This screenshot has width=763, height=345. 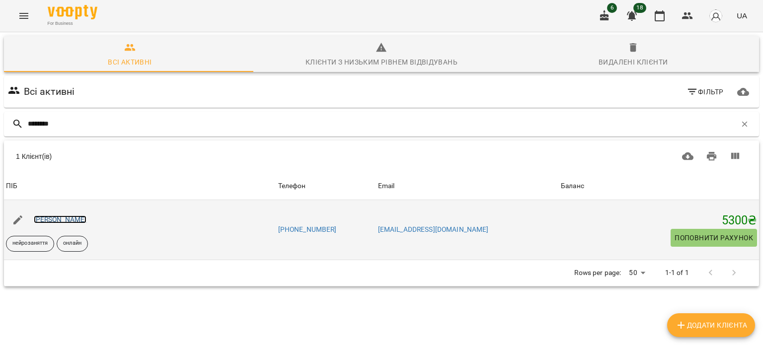 I want to click on button: Menu, so click(x=24, y=16).